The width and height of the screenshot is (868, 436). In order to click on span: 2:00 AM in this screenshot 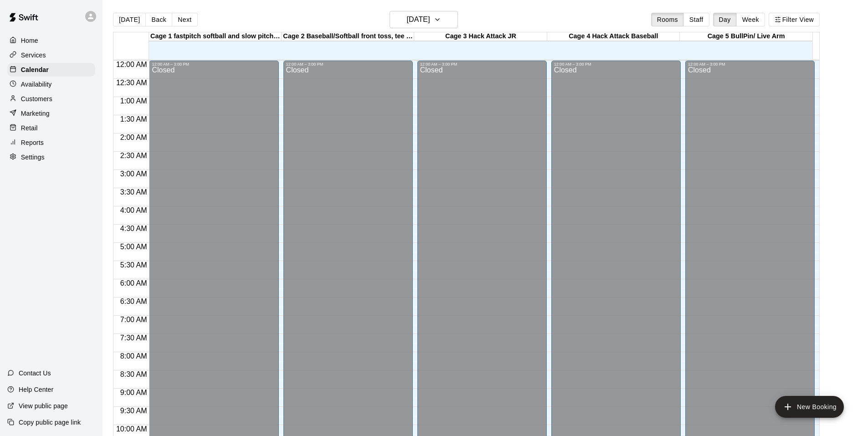, I will do `click(133, 137)`.